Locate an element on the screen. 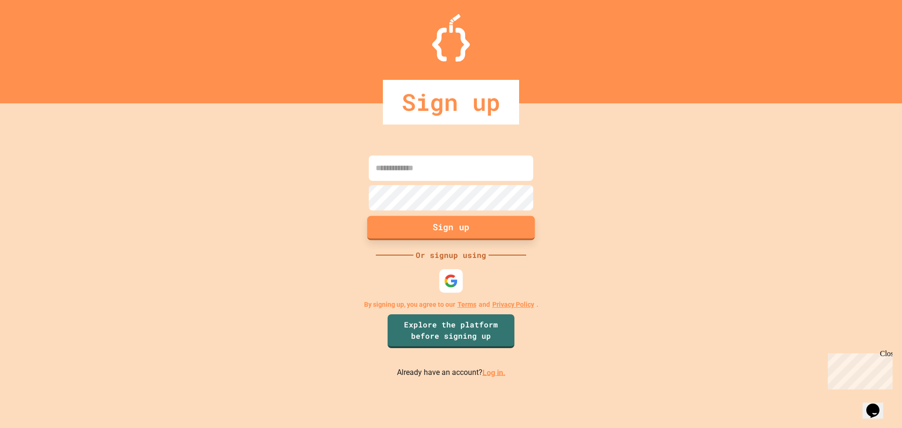 The width and height of the screenshot is (902, 428). a: Log in. is located at coordinates (494, 372).